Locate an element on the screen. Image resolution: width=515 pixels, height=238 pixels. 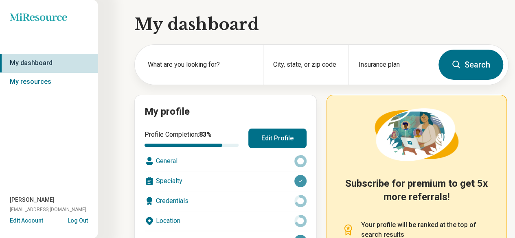
span: 83 % is located at coordinates (205, 134).